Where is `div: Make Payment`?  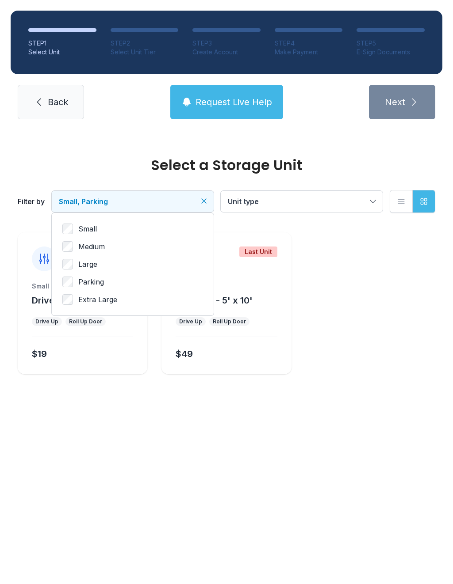
div: Make Payment is located at coordinates (308, 52).